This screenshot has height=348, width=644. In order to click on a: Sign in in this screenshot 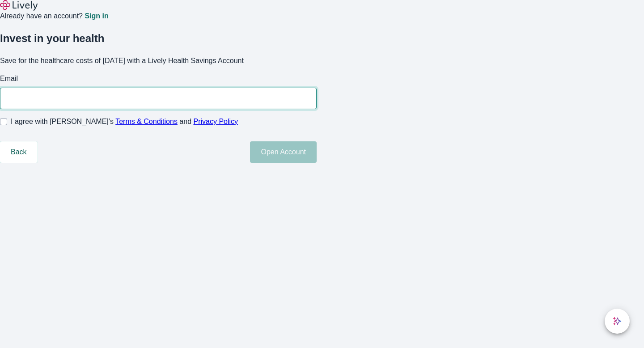, I will do `click(96, 16)`.